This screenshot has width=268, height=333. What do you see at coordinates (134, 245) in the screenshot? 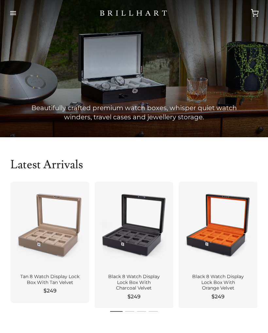
I see `a: Black 8 Watch Display Lock Box With Charcoal Velvet $249` at bounding box center [134, 245].